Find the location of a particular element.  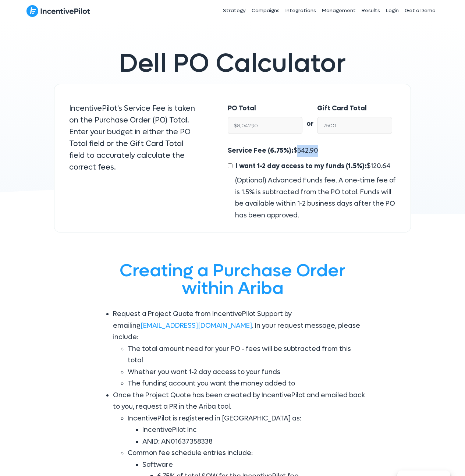

span: I want 1-2 day access to my funds (1.5%): is located at coordinates (301, 166).